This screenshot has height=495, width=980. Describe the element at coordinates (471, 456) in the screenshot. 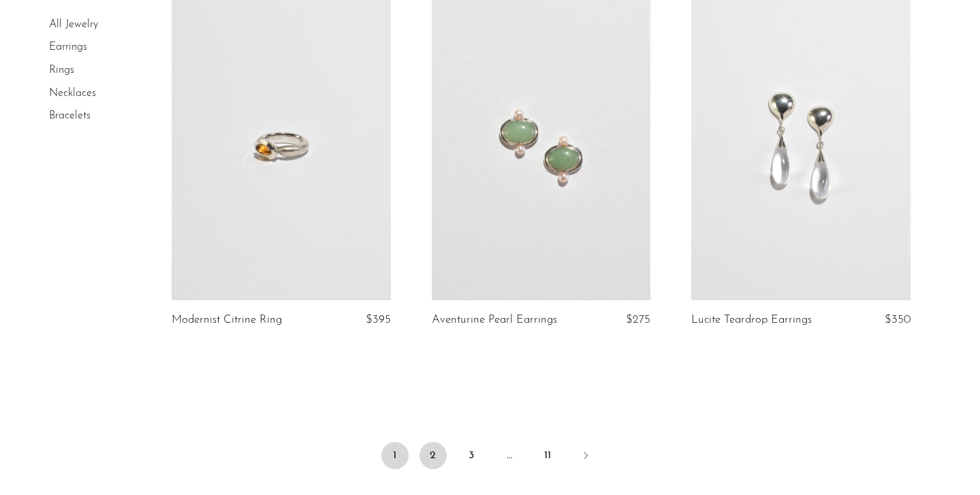

I see `a: 3` at that location.